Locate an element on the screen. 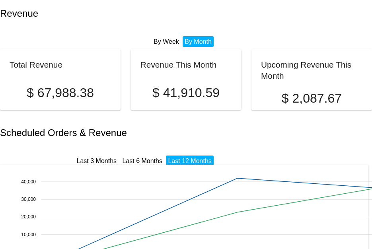 This screenshot has height=249, width=372. li: By Week is located at coordinates (167, 41).